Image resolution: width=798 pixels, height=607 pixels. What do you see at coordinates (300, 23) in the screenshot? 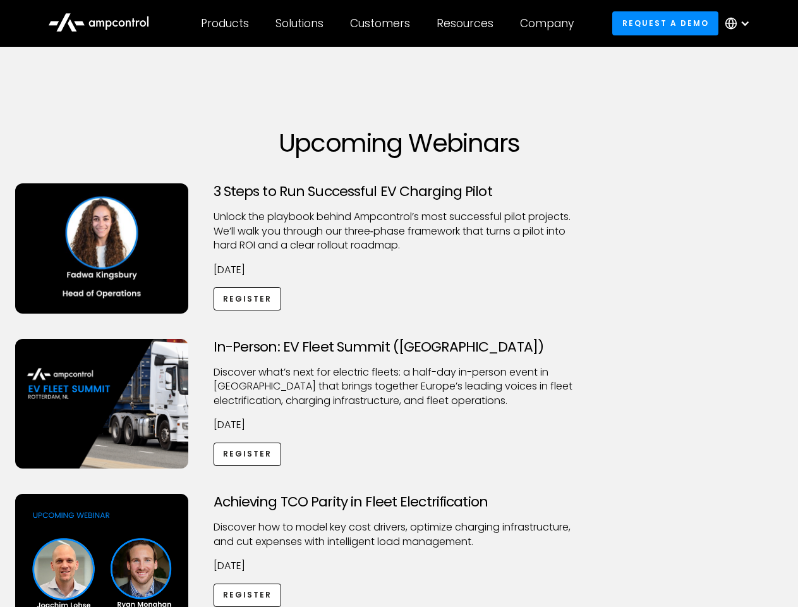
I see `div: Solutions` at bounding box center [300, 23].